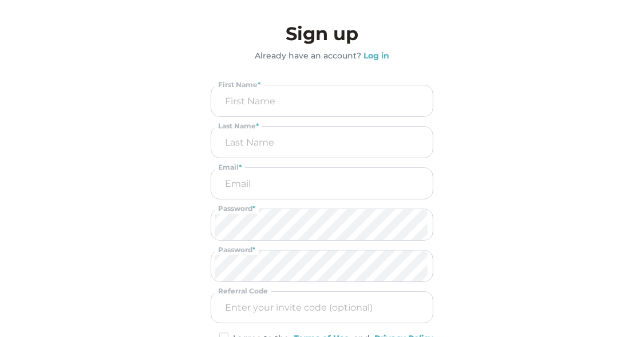 The image size is (644, 337). I want to click on div: Last Name, so click(238, 126).